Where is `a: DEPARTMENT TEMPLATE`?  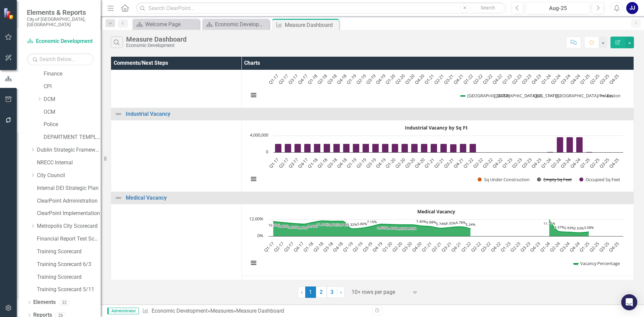 a: DEPARTMENT TEMPLATE is located at coordinates (72, 137).